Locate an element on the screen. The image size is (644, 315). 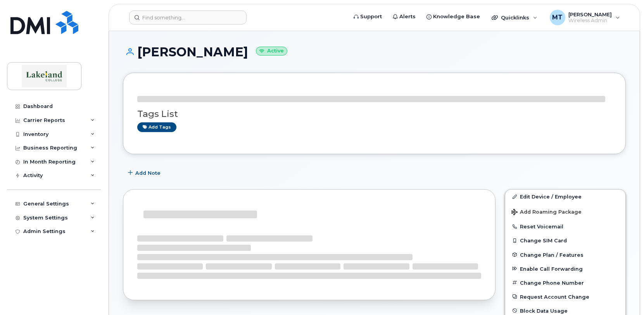
button: Change Phone Number is located at coordinates (565, 283).